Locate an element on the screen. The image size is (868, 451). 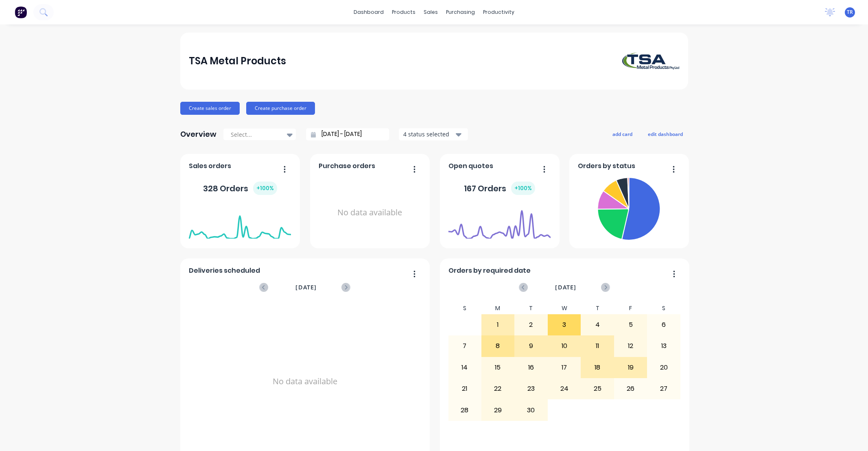
div: 28 is located at coordinates (465, 410).